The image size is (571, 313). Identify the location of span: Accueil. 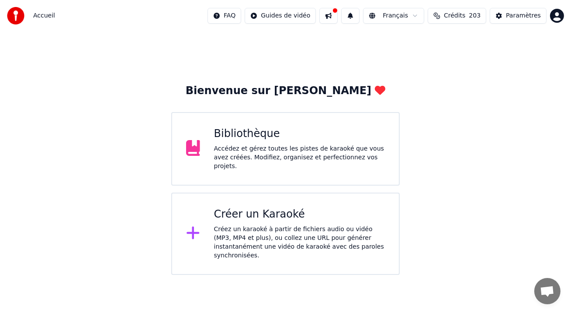
(44, 16).